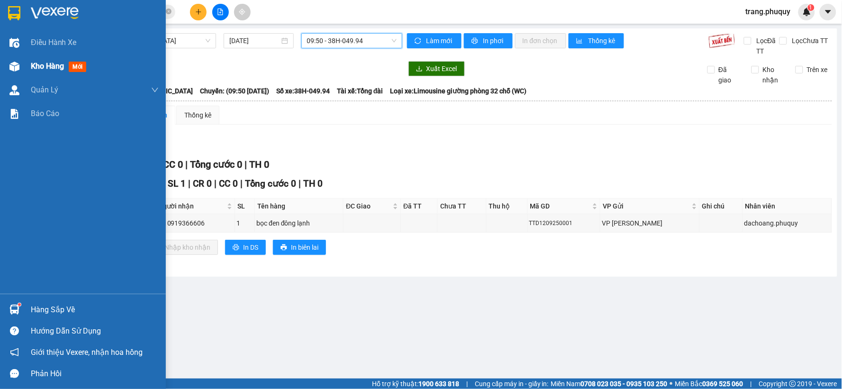 The image size is (842, 389). Describe the element at coordinates (436, 69) in the screenshot. I see `button: downloadXuất Excel` at that location.